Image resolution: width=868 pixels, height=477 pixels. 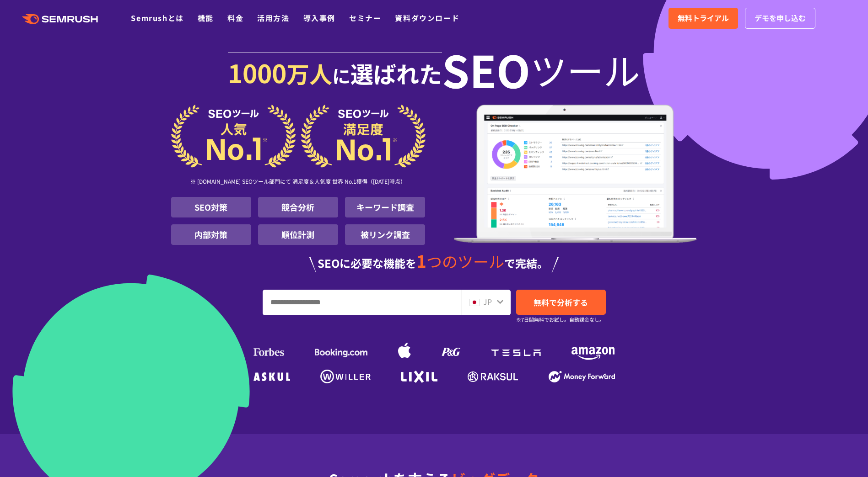 I want to click on span: 無料で分析する, so click(x=560, y=302).